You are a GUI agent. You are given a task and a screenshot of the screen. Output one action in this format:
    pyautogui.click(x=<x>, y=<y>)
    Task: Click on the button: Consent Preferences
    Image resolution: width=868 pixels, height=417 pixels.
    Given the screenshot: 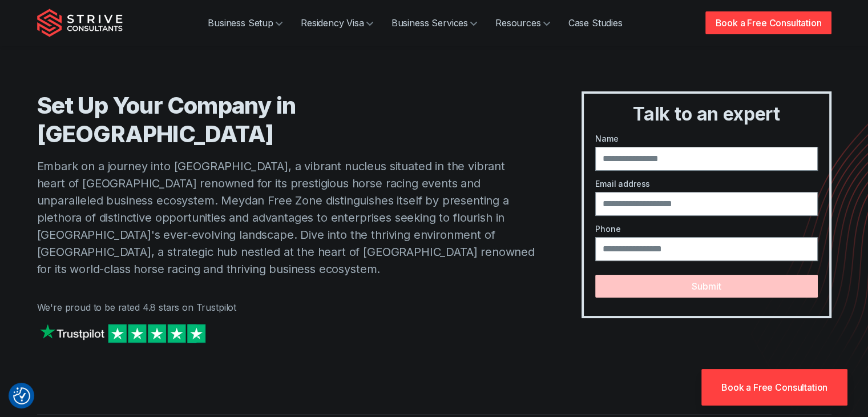 What is the action you would take?
    pyautogui.click(x=22, y=396)
    